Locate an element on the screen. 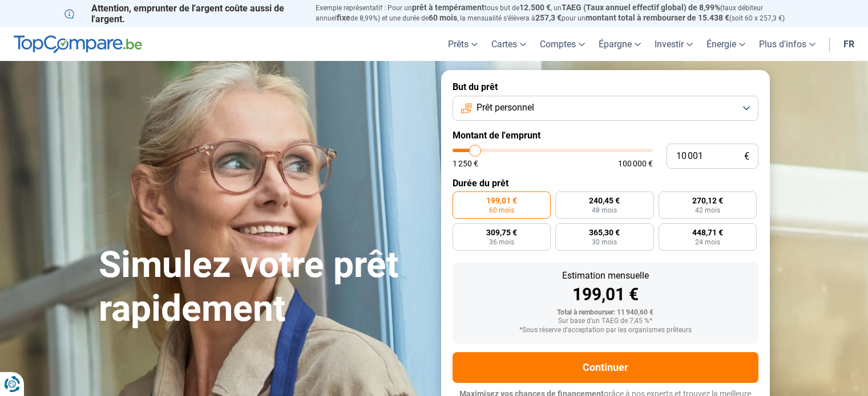 The height and width of the screenshot is (396, 868). img: TopCompare is located at coordinates (78, 45).